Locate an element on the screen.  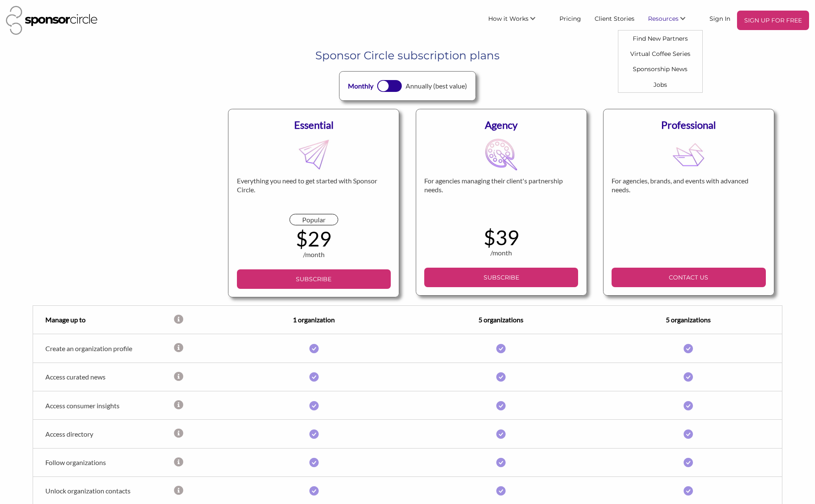
span: Resources is located at coordinates (663, 19).